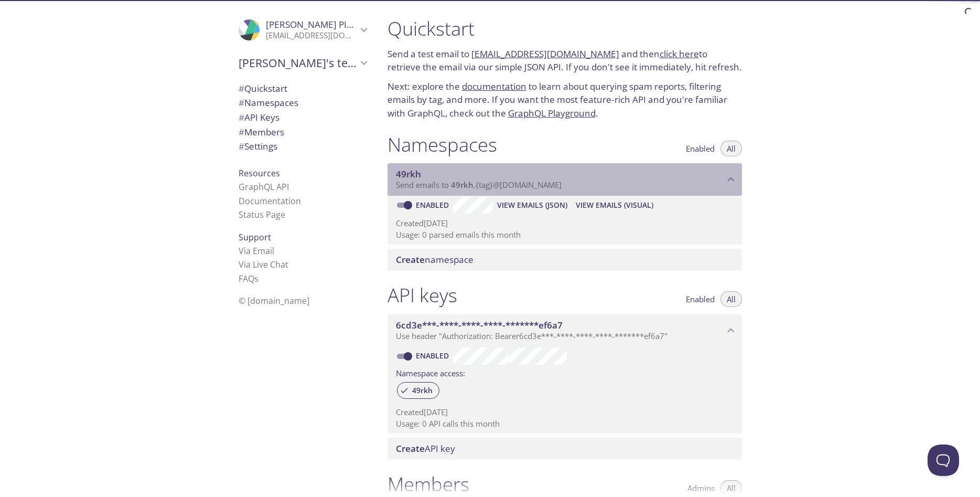 This screenshot has width=980, height=497. What do you see at coordinates (258, 146) in the screenshot?
I see `span: Settings` at bounding box center [258, 146].